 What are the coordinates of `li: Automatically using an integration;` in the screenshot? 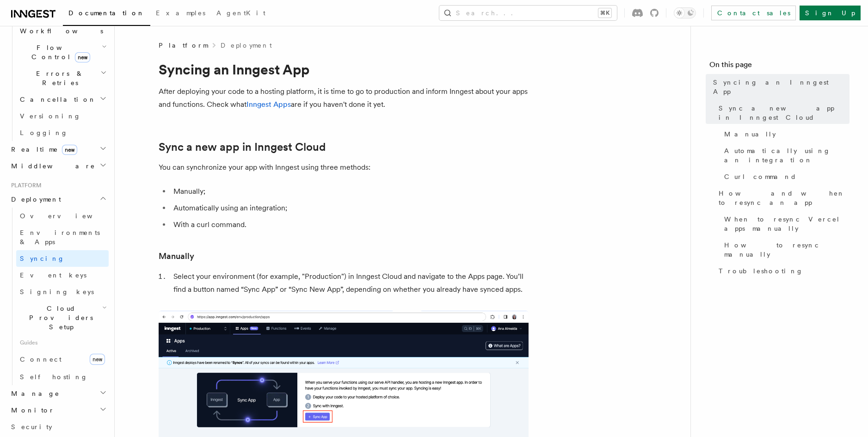 It's located at (350, 208).